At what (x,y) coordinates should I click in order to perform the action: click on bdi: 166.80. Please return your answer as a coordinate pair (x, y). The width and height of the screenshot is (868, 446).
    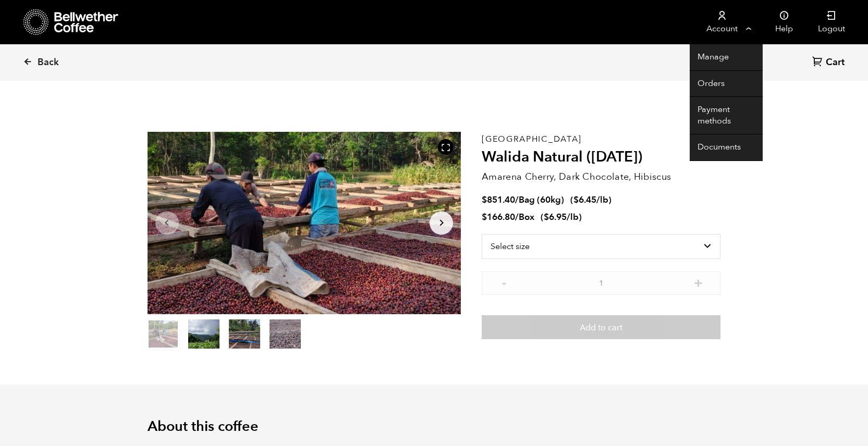
    Looking at the image, I should click on (498, 217).